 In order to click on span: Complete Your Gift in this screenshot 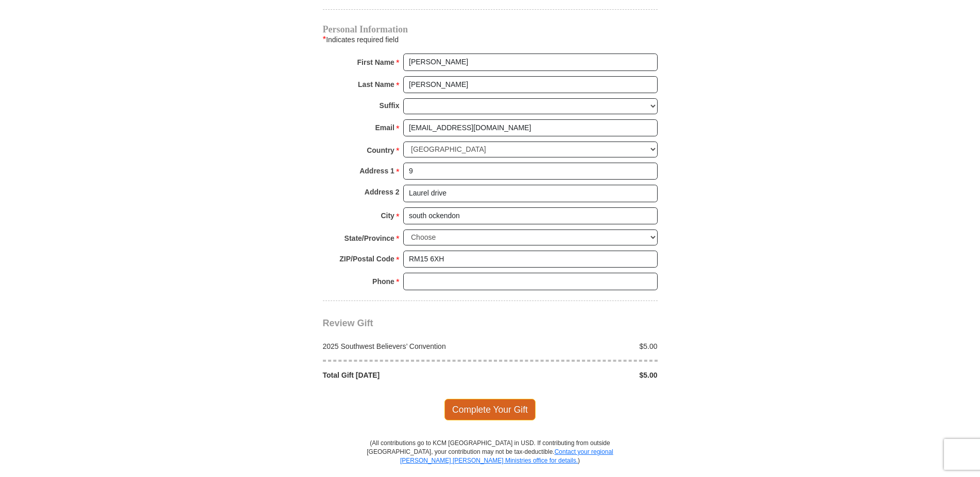, I will do `click(490, 409)`.